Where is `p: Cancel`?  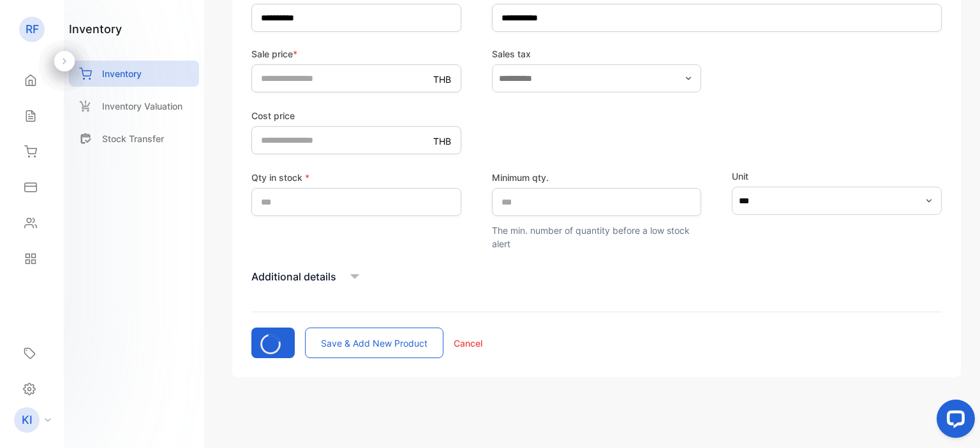 p: Cancel is located at coordinates (467, 343).